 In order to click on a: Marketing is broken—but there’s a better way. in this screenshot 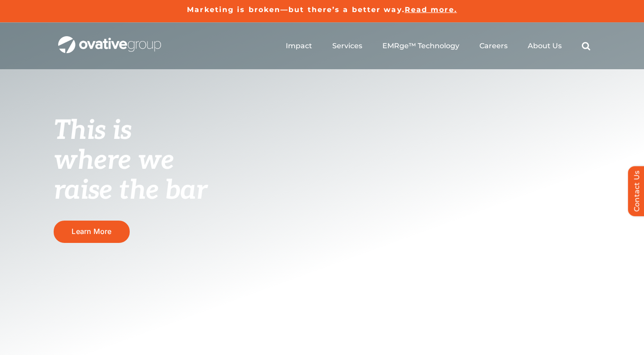, I will do `click(295, 9)`.